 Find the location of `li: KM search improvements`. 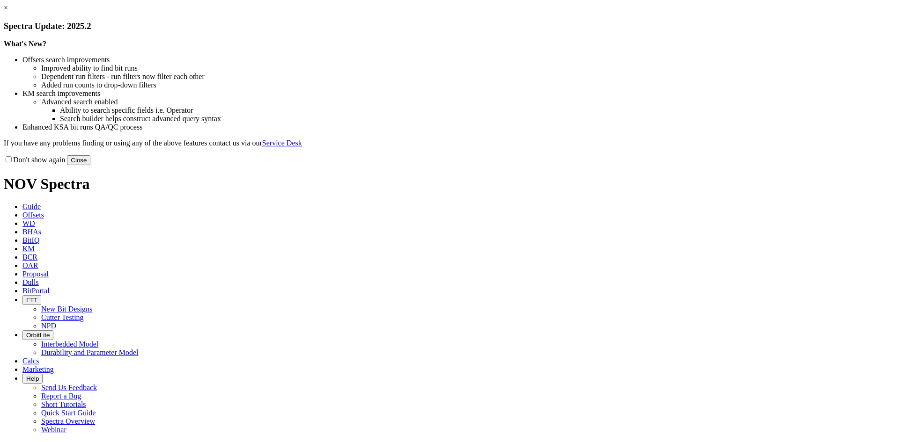

li: KM search improvements is located at coordinates (459, 94).